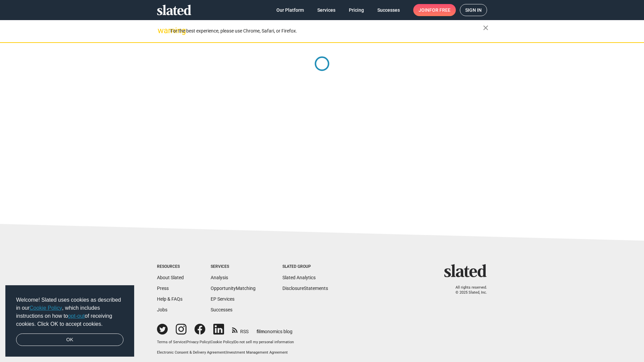 This screenshot has height=362, width=644. What do you see at coordinates (468, 290) in the screenshot?
I see `p: All rights reserved. © 2025 Slated, Inc.` at bounding box center [468, 290].